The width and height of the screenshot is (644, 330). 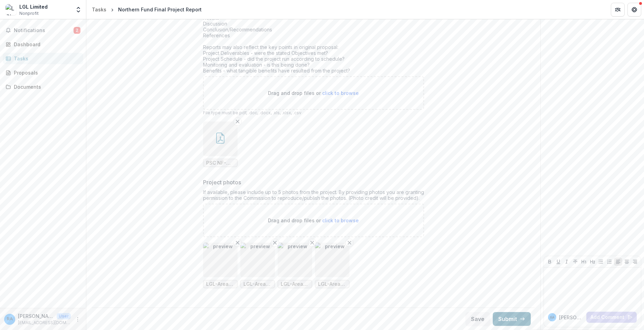 I want to click on div: Remove FilepreviewLGL-Area3 chum photo2.png, so click(x=295, y=266).